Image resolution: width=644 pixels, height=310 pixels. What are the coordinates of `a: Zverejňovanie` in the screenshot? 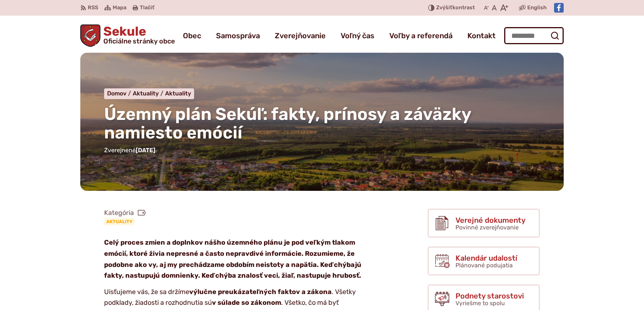 It's located at (300, 36).